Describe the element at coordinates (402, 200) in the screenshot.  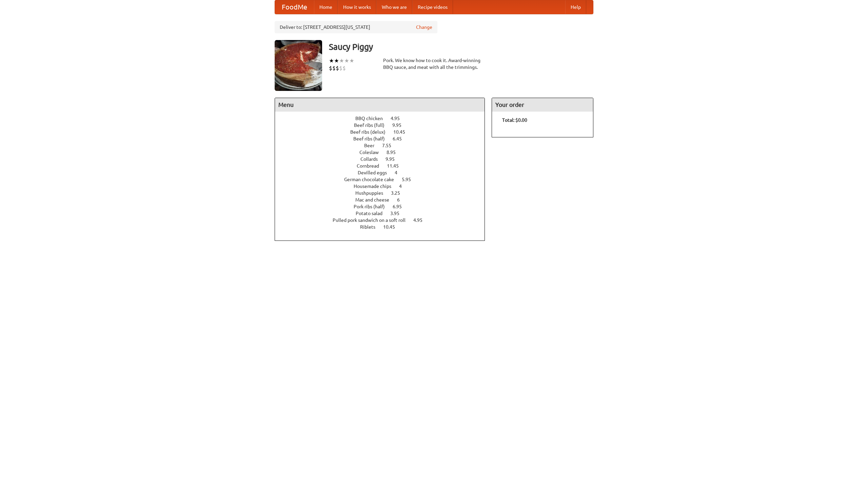
I see `span: 6` at that location.